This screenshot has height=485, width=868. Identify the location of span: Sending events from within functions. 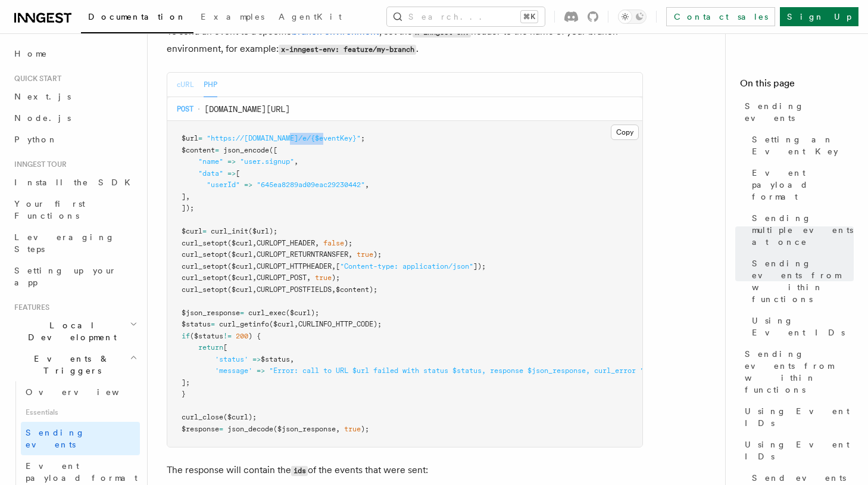
(799, 372).